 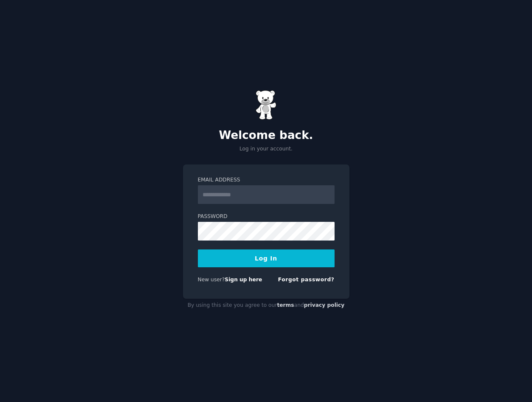 What do you see at coordinates (266, 149) in the screenshot?
I see `p: Log in your account.` at bounding box center [266, 149].